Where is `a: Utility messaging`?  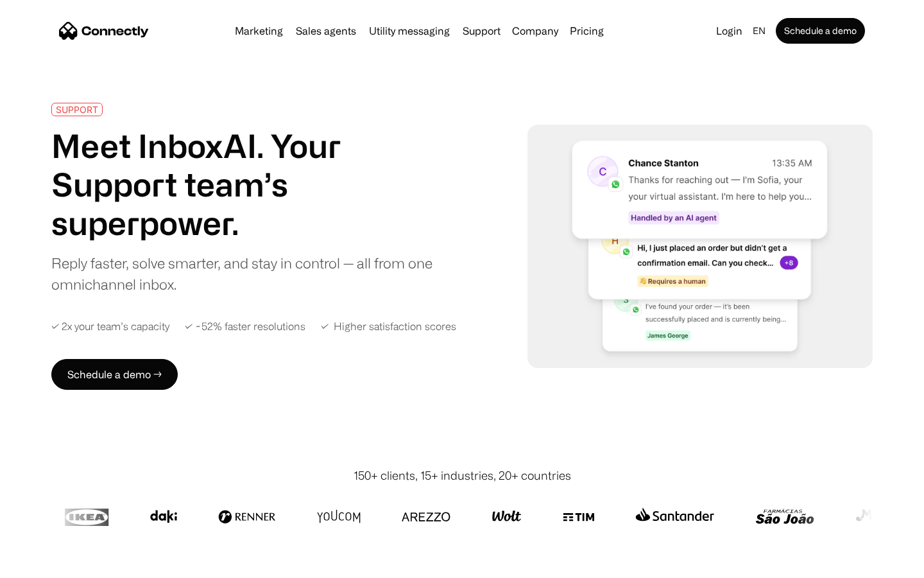 a: Utility messaging is located at coordinates (409, 30).